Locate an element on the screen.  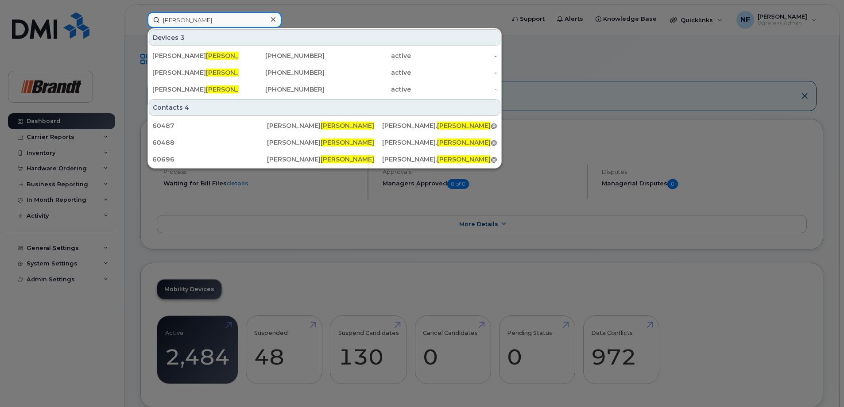
div: 60487 is located at coordinates (209, 126).